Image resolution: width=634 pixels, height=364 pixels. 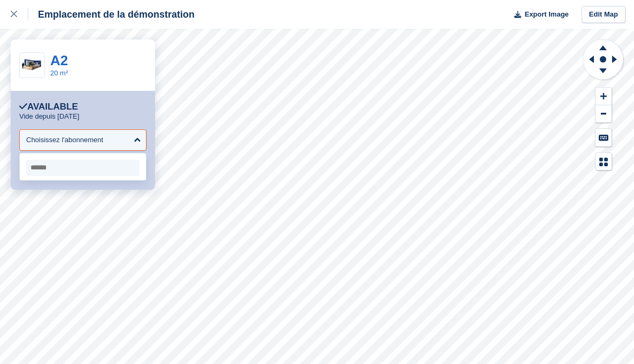 What do you see at coordinates (604, 15) in the screenshot?
I see `a: Edit Map` at bounding box center [604, 15].